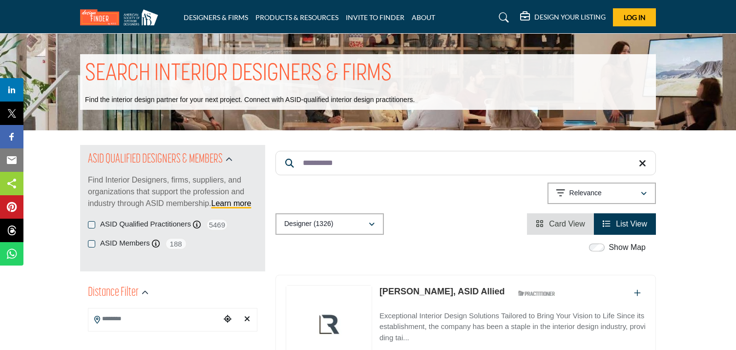 This screenshot has width=736, height=350. I want to click on span: Card View, so click(567, 224).